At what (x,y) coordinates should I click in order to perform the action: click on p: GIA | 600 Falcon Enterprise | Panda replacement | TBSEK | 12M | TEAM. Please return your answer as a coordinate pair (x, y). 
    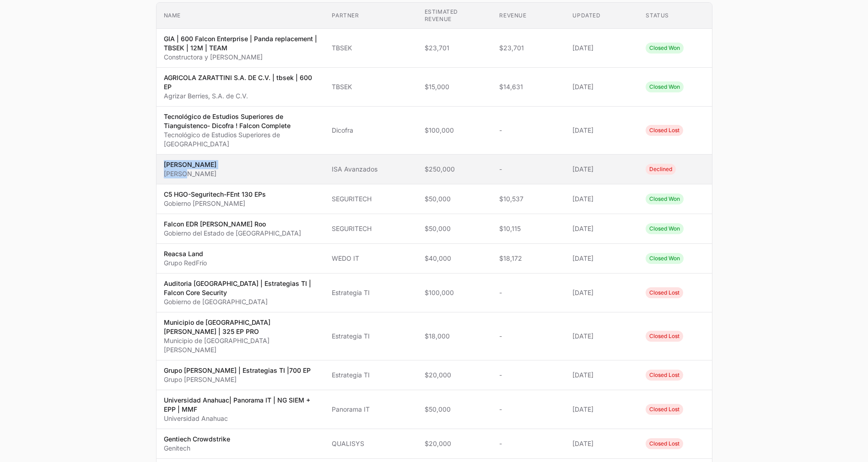
    Looking at the image, I should click on (241, 43).